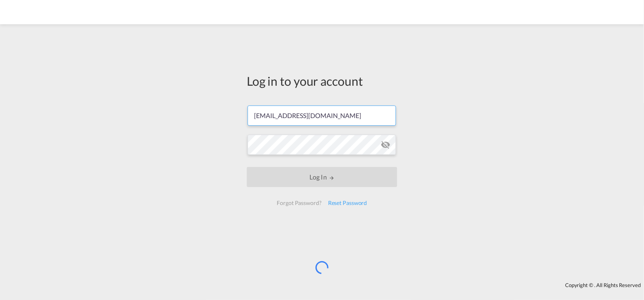  Describe the element at coordinates (322, 81) in the screenshot. I see `div: Log in to your account` at that location.